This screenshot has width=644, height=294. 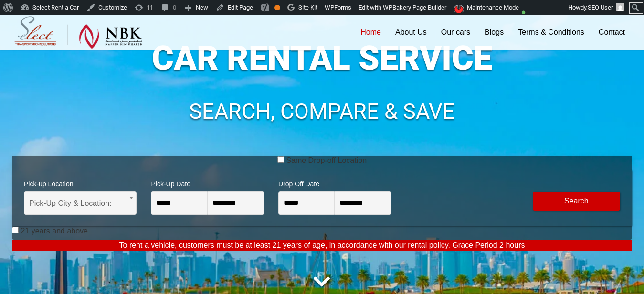 I want to click on h1: SEARCH, COMPARE & SAVE, so click(x=322, y=111).